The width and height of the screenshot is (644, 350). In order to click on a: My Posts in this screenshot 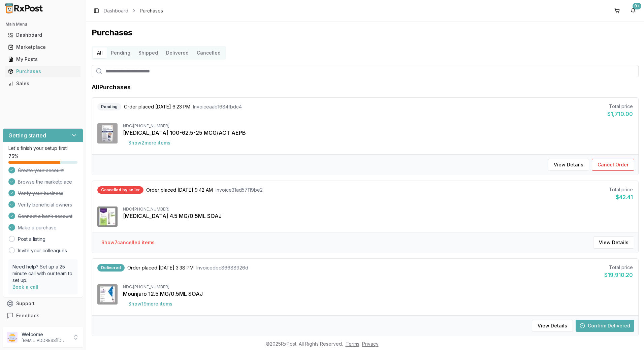, I will do `click(43, 59)`.